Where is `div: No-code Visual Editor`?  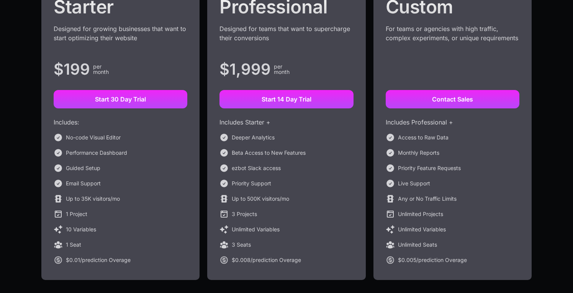 div: No-code Visual Editor is located at coordinates (93, 138).